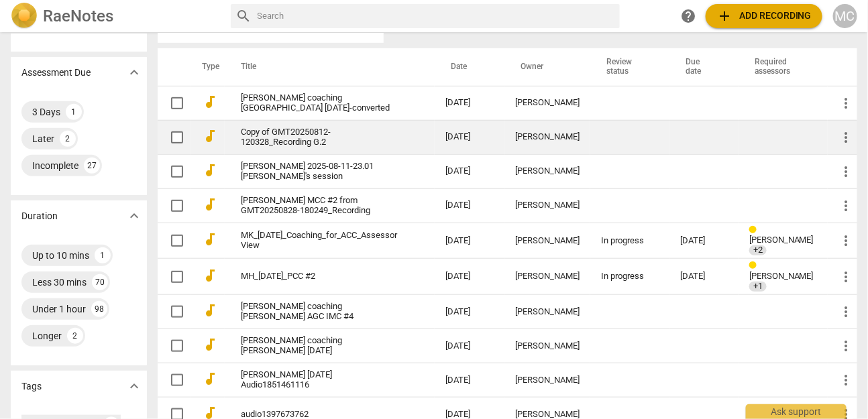  What do you see at coordinates (758, 286) in the screenshot?
I see `div: +1` at bounding box center [758, 286].